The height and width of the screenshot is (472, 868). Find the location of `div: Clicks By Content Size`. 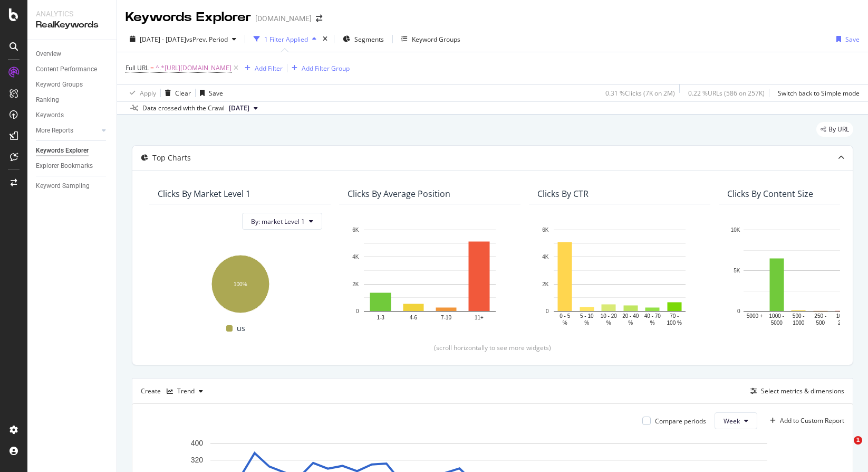

div: Clicks By Content Size is located at coordinates (770, 194).